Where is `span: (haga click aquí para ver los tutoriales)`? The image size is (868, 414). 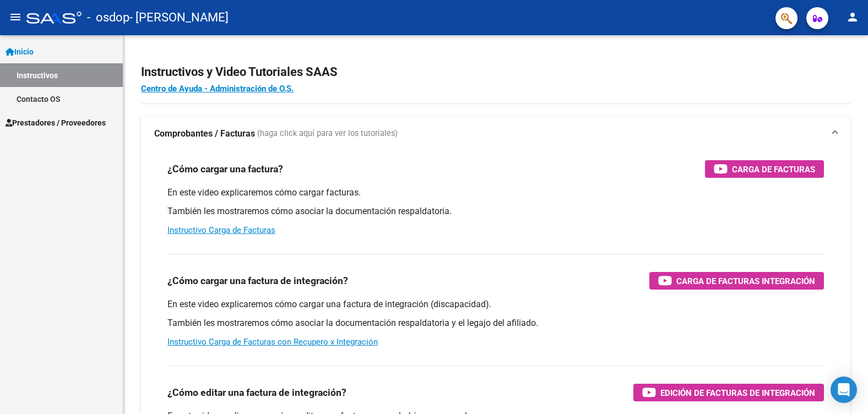 span: (haga click aquí para ver los tutoriales) is located at coordinates (327, 134).